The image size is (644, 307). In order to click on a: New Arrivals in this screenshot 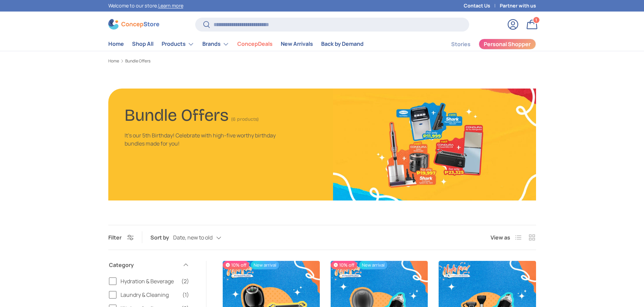, I will do `click(297, 44)`.